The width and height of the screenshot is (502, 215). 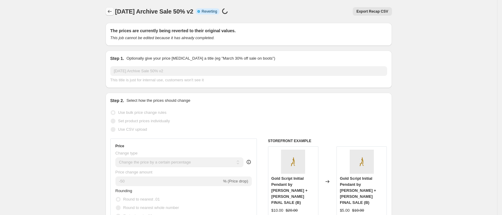 What do you see at coordinates (168, 181) in the screenshot?
I see `input: -15` at bounding box center [168, 181].